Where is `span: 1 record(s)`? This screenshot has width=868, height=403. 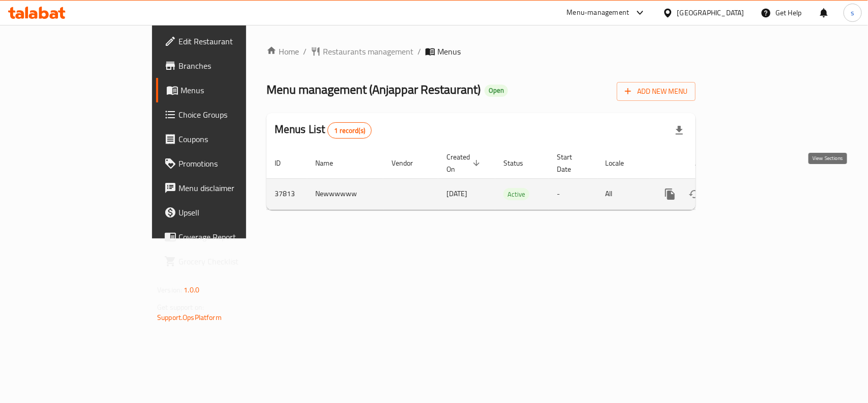
span: 1 record(s) is located at coordinates (349, 131).